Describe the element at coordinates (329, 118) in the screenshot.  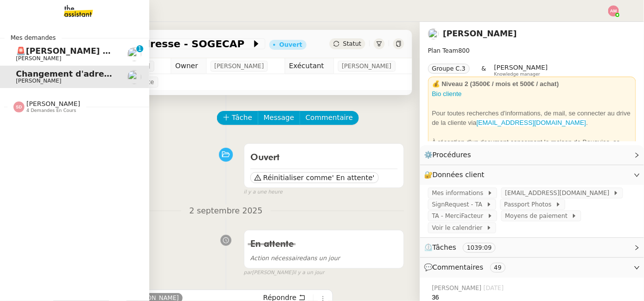
I see `button: Commentaire` at that location.